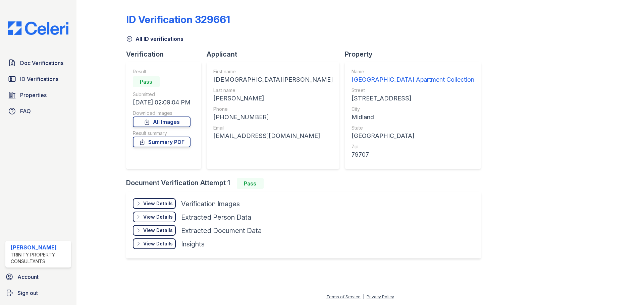 The image size is (644, 305). What do you see at coordinates (178, 19) in the screenshot?
I see `div: ID Verification 329661` at bounding box center [178, 19].